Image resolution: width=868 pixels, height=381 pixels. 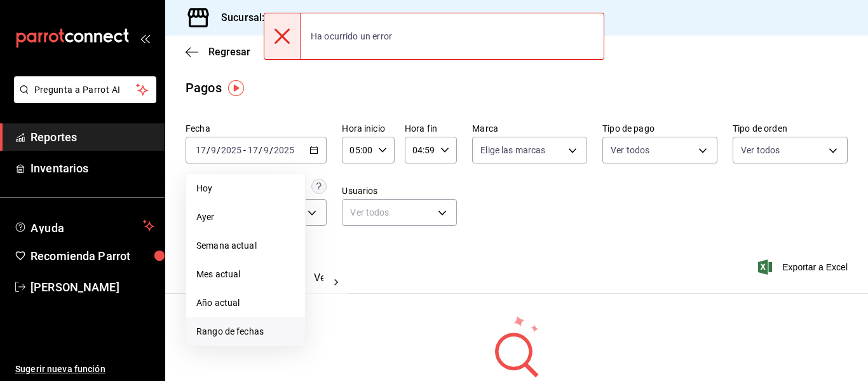 What do you see at coordinates (85, 90) in the screenshot?
I see `button: Pregunta a Parrot AI` at bounding box center [85, 90].